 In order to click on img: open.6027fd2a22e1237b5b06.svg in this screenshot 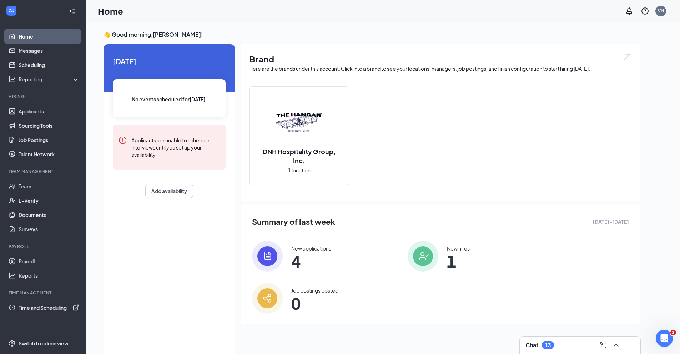, I will do `click(627, 57)`.